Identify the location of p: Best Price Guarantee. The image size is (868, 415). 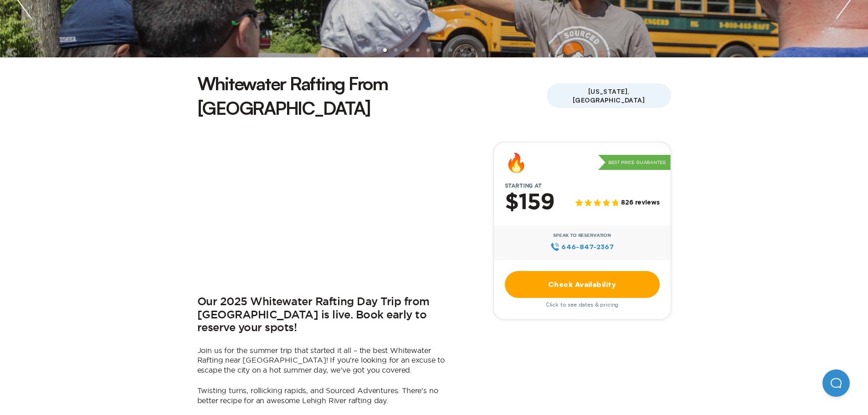
(634, 162).